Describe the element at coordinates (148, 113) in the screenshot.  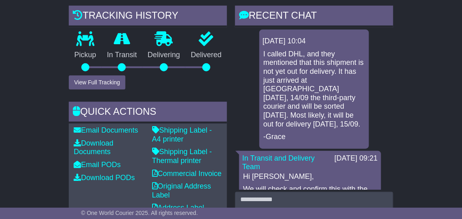
I see `div: Quick Actions` at that location.